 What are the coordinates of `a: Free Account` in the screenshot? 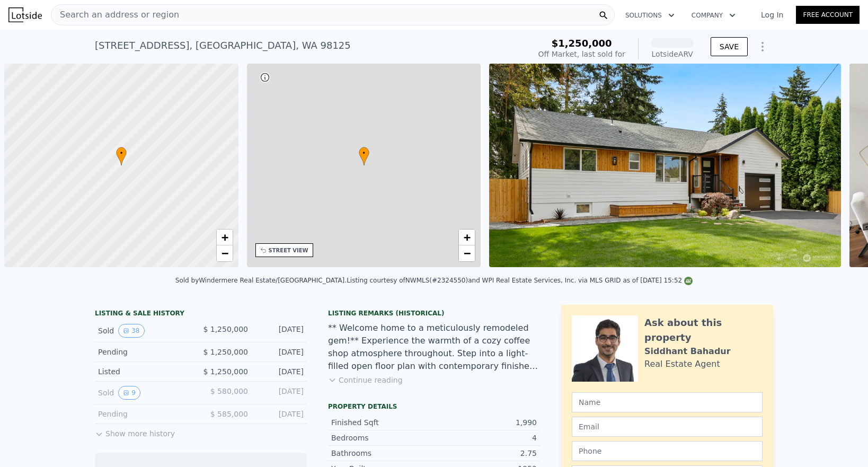 It's located at (827, 15).